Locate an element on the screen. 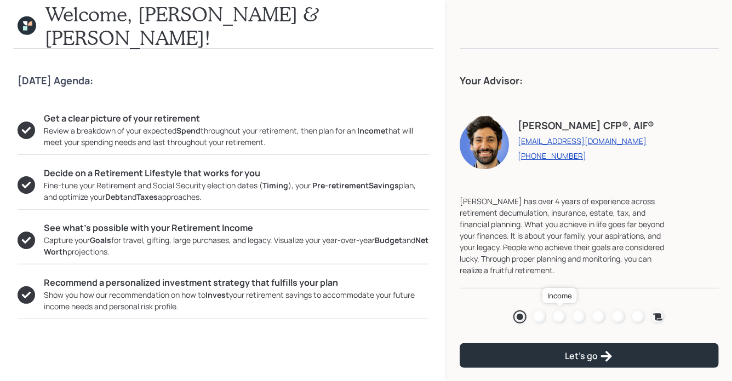 This screenshot has width=732, height=381. b: Goals is located at coordinates (100, 240).